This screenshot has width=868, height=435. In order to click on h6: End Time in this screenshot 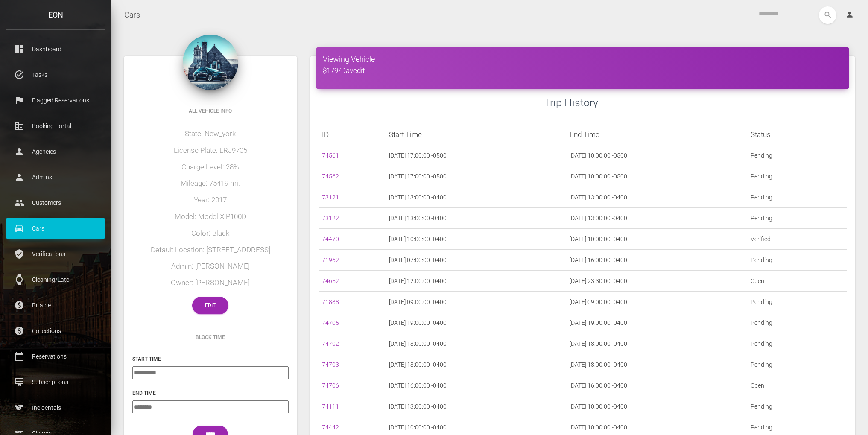, I will do `click(210, 393)`.